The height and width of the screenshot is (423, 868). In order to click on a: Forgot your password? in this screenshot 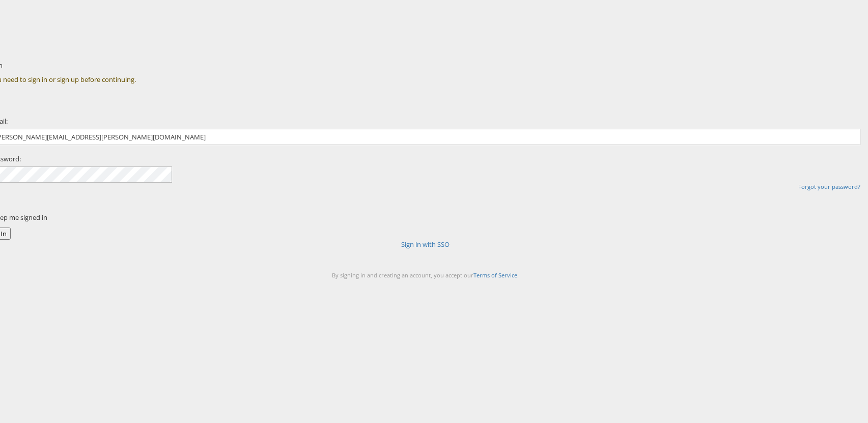, I will do `click(829, 186)`.